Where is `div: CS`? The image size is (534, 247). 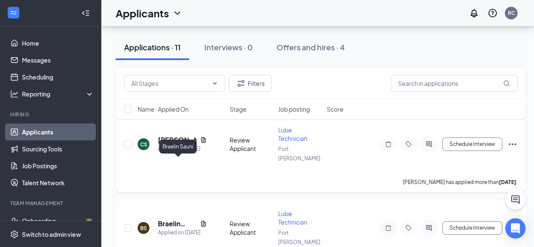
div: CS is located at coordinates (144, 144).